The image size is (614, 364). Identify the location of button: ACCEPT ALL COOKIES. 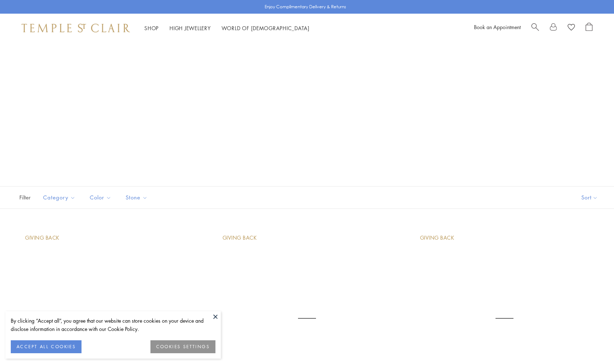
(46, 346).